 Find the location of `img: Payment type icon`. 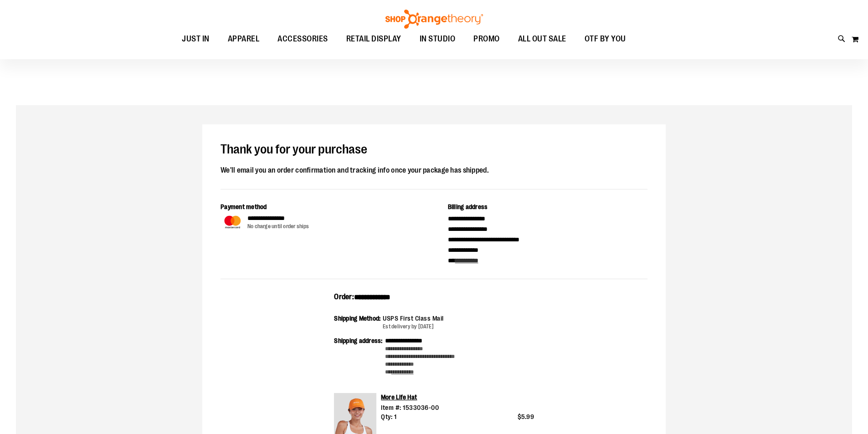

img: Payment type icon is located at coordinates (233, 222).